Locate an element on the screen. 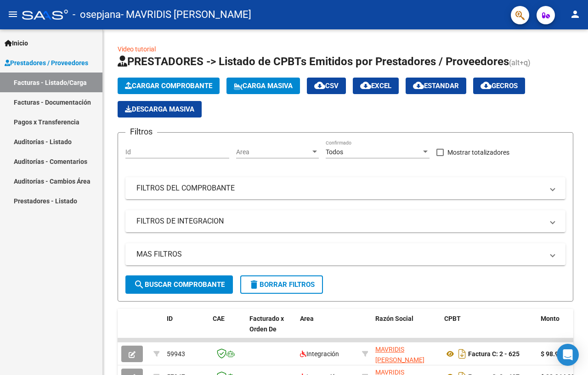 This screenshot has width=588, height=375. button: Carga Masiva is located at coordinates (263, 86).